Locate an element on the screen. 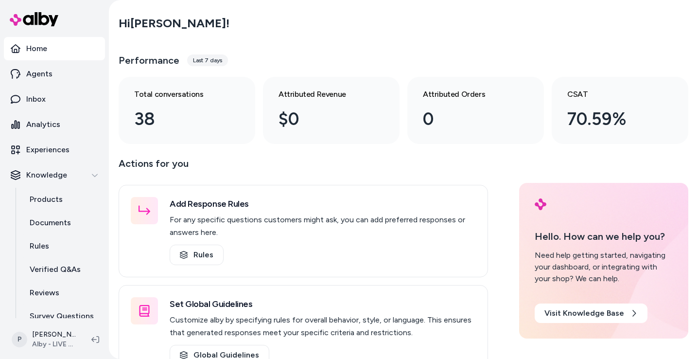 This screenshot has width=698, height=359. p: Agents is located at coordinates (39, 74).